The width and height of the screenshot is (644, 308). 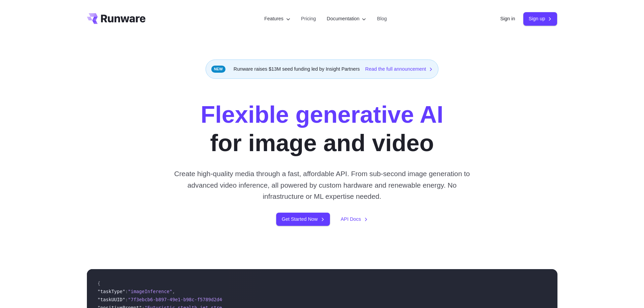 What do you see at coordinates (322, 129) in the screenshot?
I see `h1: for image and video` at bounding box center [322, 129].